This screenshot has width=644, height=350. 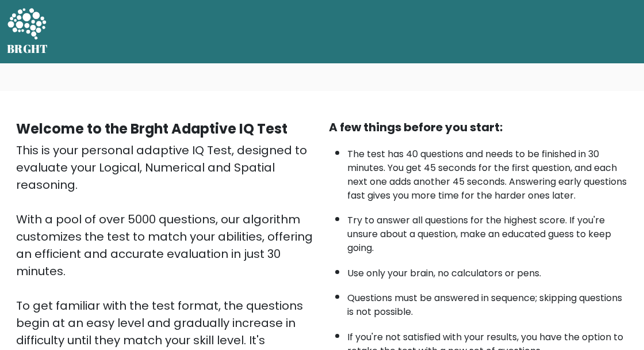 What do you see at coordinates (488, 231) in the screenshot?
I see `li: Try to answer all questions for the highest score. If you're unsure about a question, make an edu...` at bounding box center [488, 231].